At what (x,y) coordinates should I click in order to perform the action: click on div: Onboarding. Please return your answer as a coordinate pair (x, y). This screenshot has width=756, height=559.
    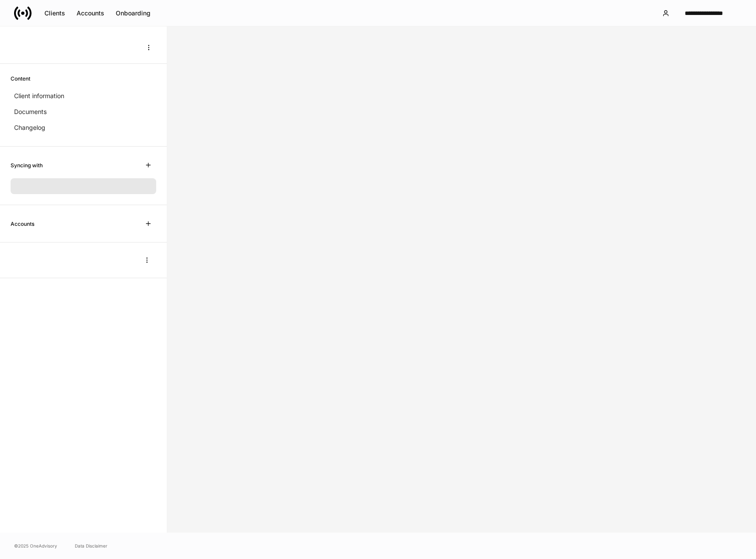
    Looking at the image, I should click on (133, 13).